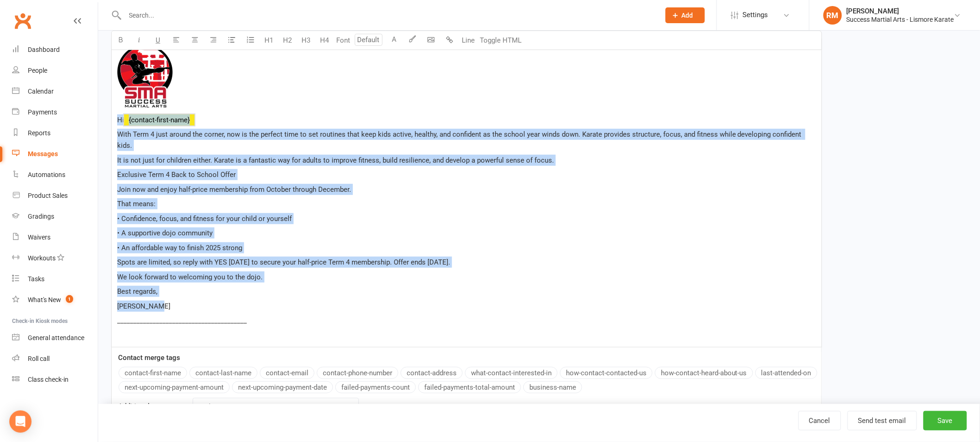  What do you see at coordinates (41, 91) in the screenshot?
I see `div: Calendar` at bounding box center [41, 91].